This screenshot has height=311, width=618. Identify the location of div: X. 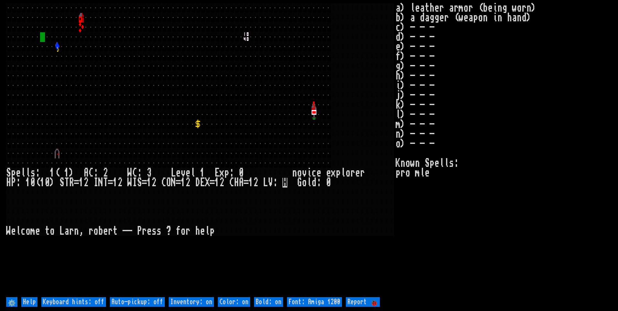
(207, 182).